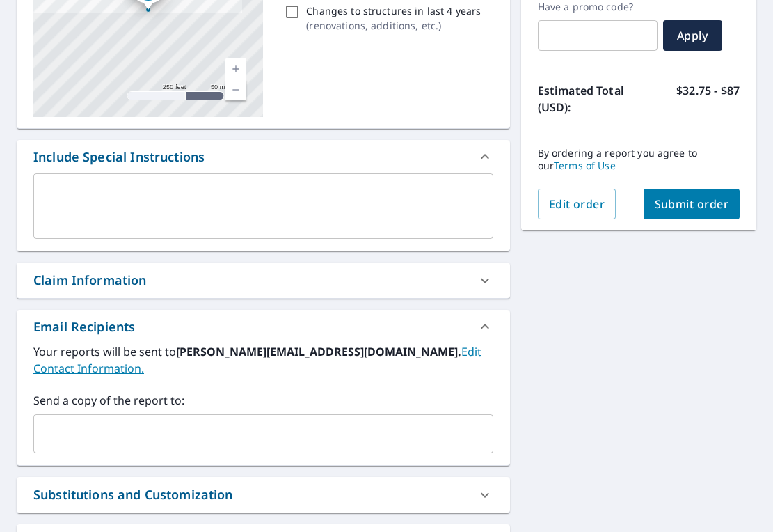 This screenshot has height=532, width=773. I want to click on label: Send a copy of the report to:, so click(263, 400).